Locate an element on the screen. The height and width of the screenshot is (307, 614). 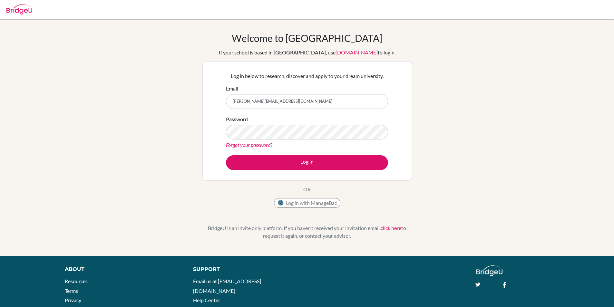
div: Support is located at coordinates (246, 269).